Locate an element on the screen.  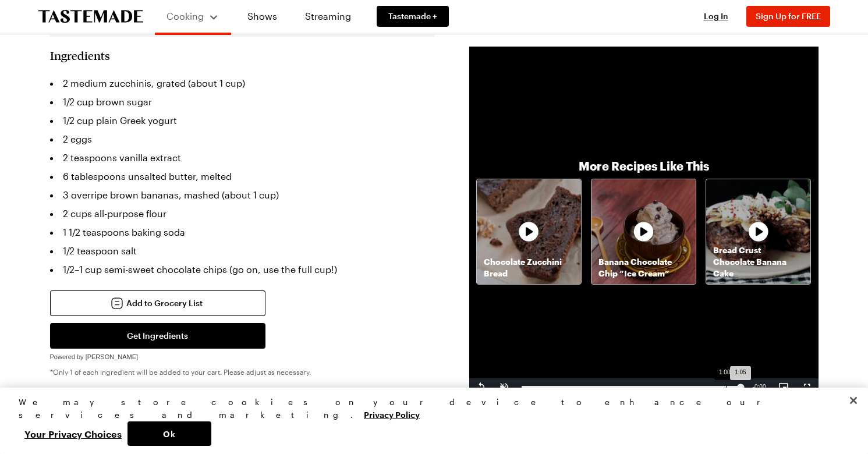
span: Tastemade + is located at coordinates (413, 16).